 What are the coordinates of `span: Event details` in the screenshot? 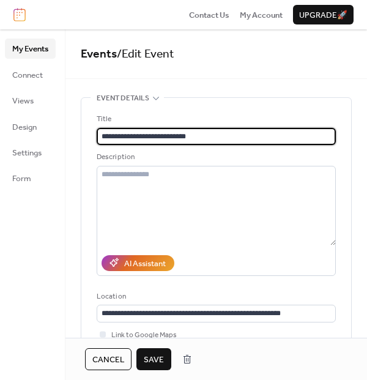 It's located at (123, 99).